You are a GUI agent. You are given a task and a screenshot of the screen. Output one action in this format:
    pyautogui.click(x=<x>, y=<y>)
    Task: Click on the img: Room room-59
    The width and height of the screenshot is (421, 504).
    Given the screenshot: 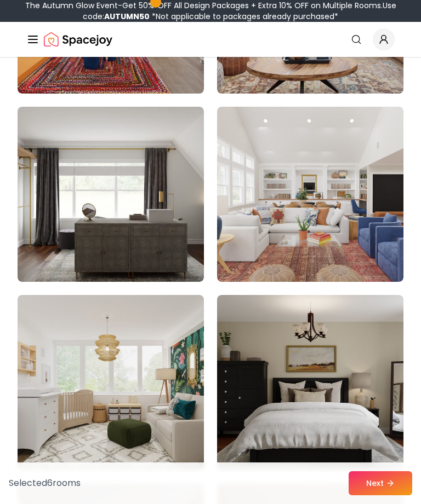 What is the action you would take?
    pyautogui.click(x=111, y=383)
    